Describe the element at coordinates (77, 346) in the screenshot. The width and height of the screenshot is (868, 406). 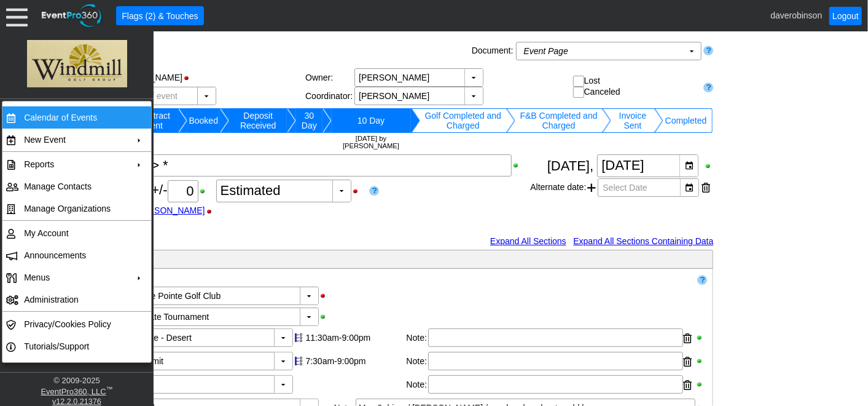
I see `tr: Tutorials/Support` at that location.